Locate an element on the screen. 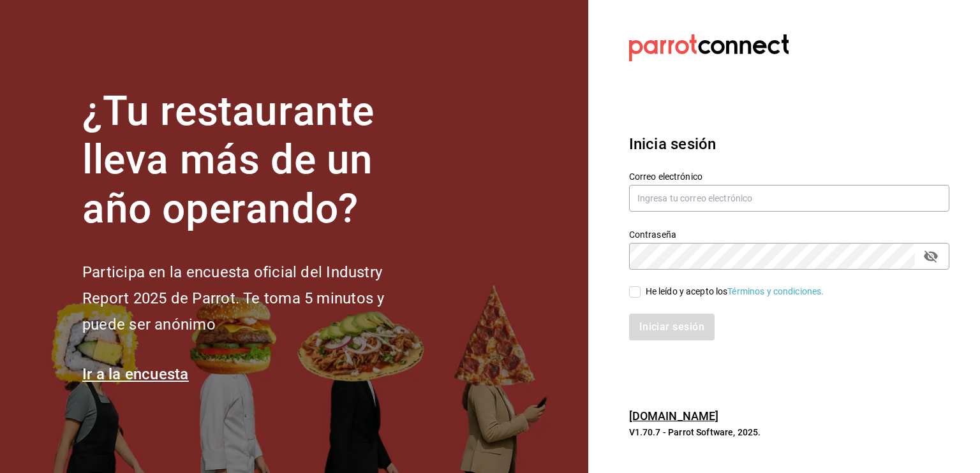  a: Ir a la encuesta is located at coordinates (135, 374).